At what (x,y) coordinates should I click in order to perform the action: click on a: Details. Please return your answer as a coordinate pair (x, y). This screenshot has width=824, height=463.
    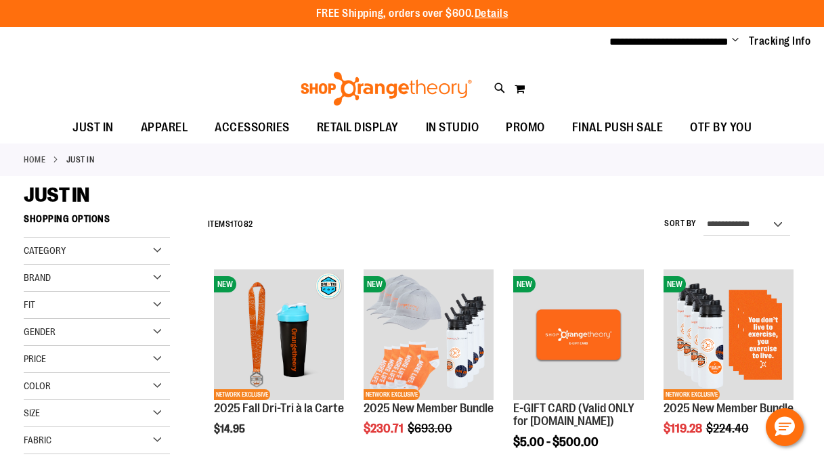
    Looking at the image, I should click on (492, 14).